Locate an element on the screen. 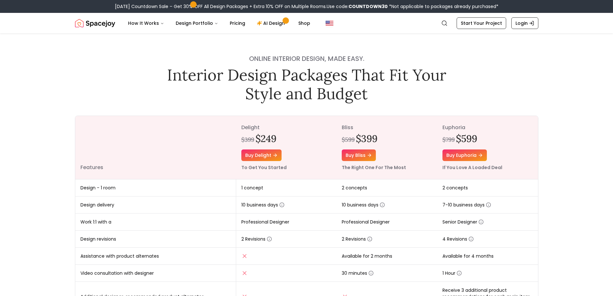 The height and width of the screenshot is (296, 613). b: COUNTDOWN30 is located at coordinates (368, 6).